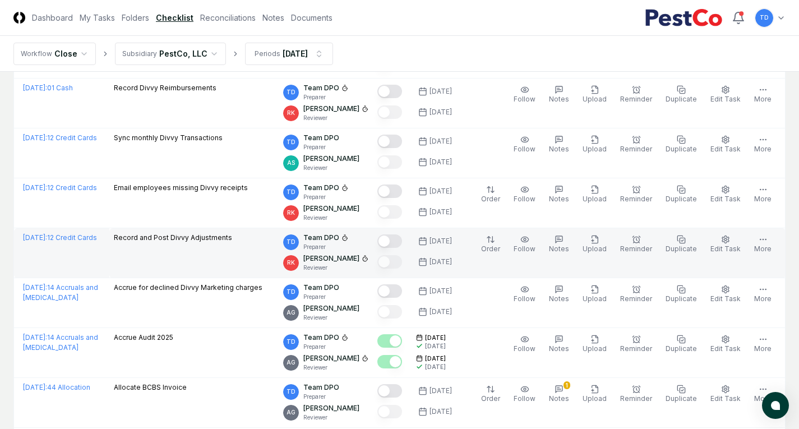 The width and height of the screenshot is (799, 429). I want to click on span: Notes, so click(559, 398).